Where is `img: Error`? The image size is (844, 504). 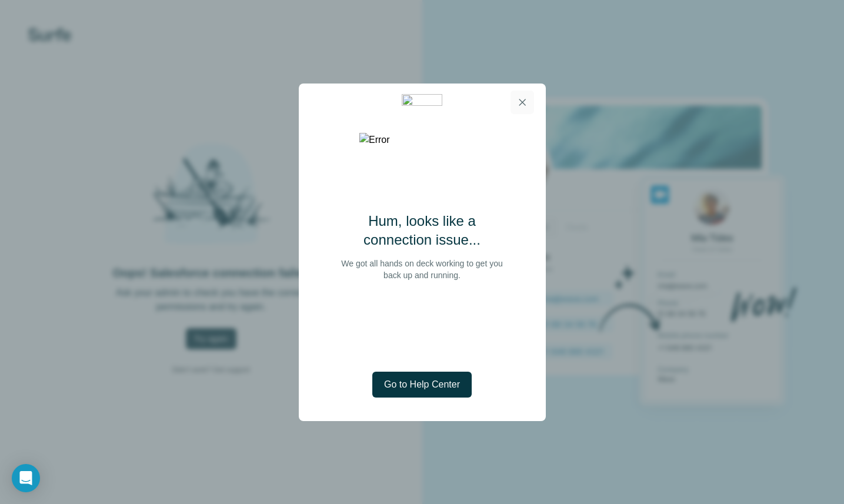 img: Error is located at coordinates (422, 140).